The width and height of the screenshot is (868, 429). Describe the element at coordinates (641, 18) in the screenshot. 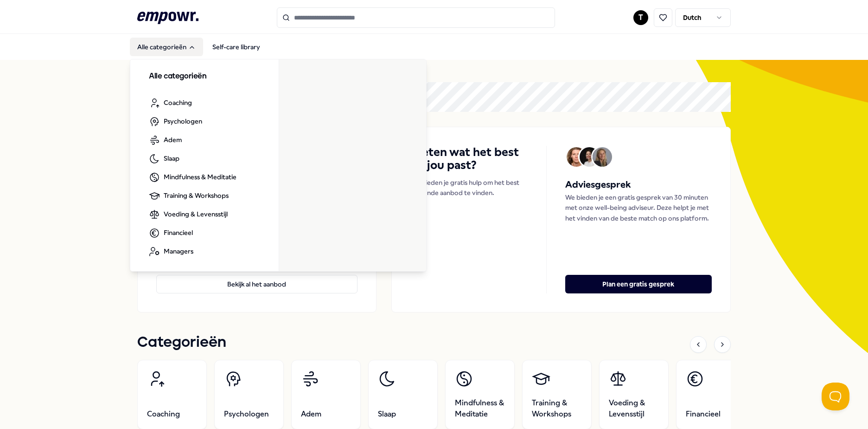

I see `button: T` at that location.